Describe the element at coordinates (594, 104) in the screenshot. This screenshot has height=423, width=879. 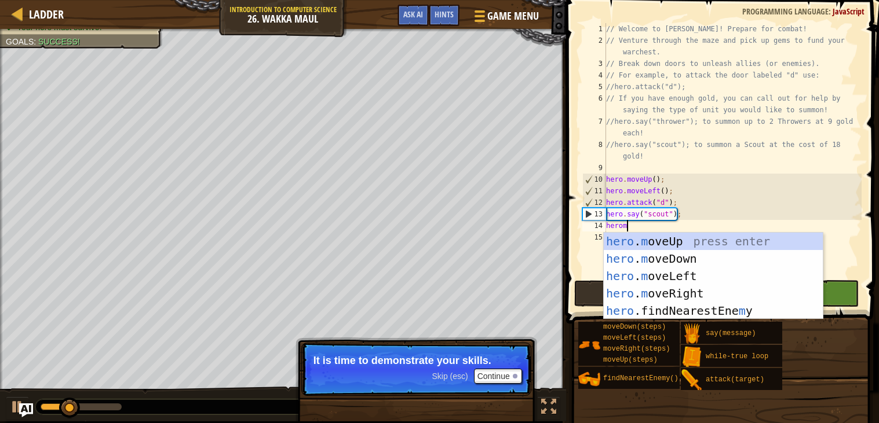
I see `div: 6` at that location.